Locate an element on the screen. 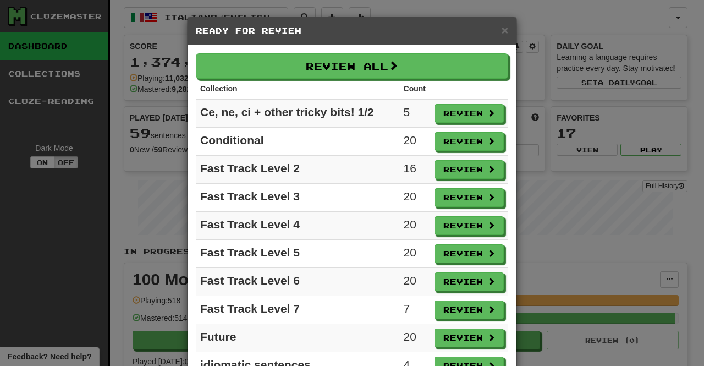  td: 5 is located at coordinates (415, 113).